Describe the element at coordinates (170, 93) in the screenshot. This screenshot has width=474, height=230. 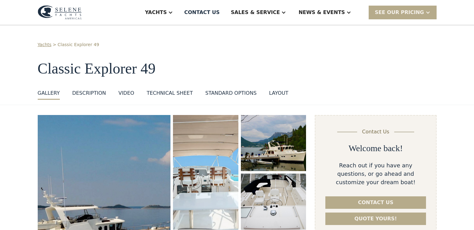
I see `div: Technical sheet` at that location.